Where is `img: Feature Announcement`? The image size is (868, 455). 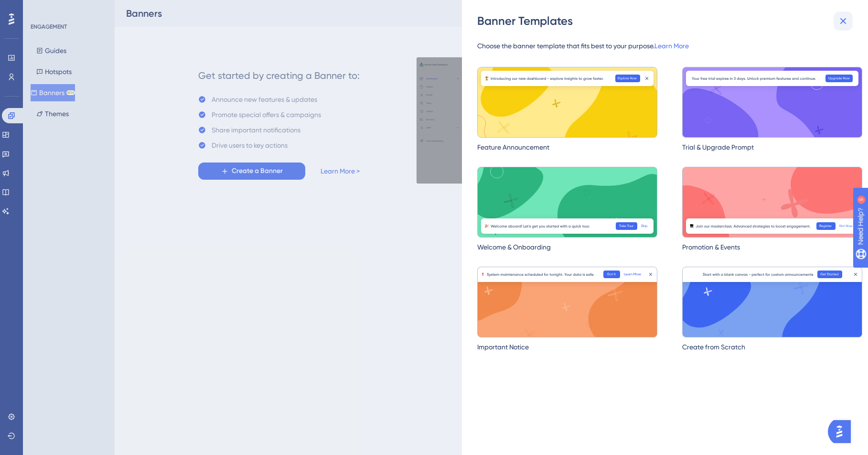 img: Feature Announcement is located at coordinates (567, 102).